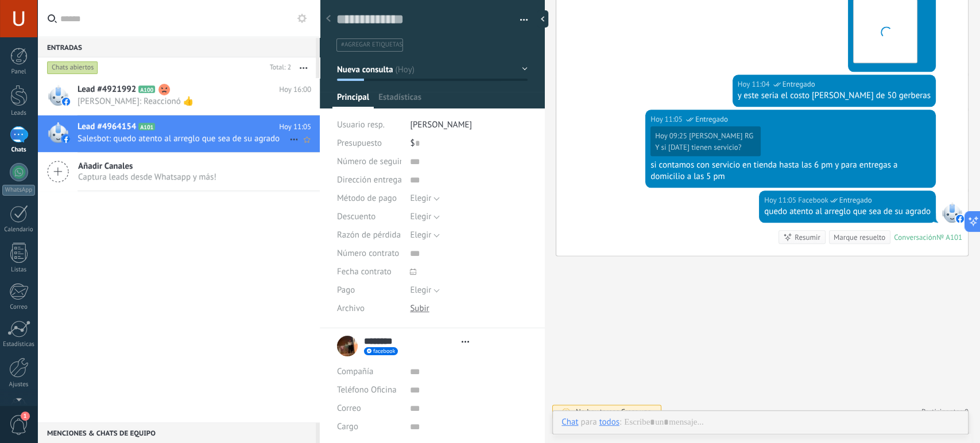 The width and height of the screenshot is (980, 443). Describe the element at coordinates (353, 100) in the screenshot. I see `span: Principal` at that location.